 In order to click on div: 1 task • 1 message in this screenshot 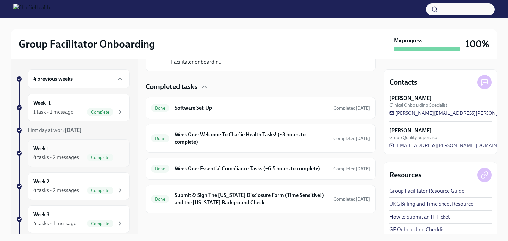, I will do `click(53, 112)`.